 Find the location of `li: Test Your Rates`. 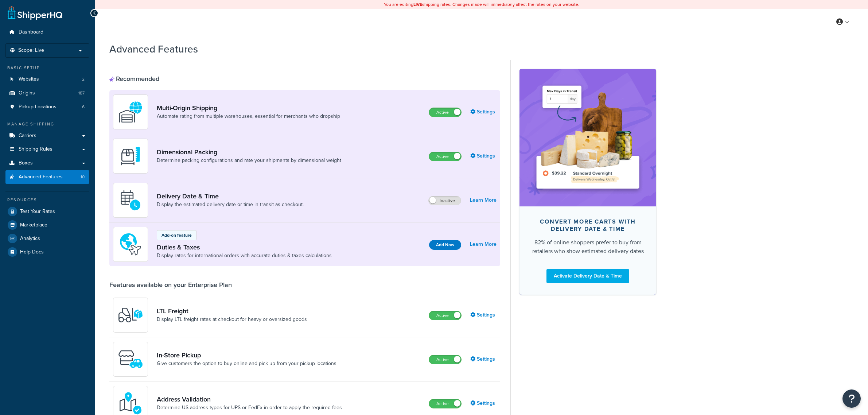

li: Test Your Rates is located at coordinates (47, 212).